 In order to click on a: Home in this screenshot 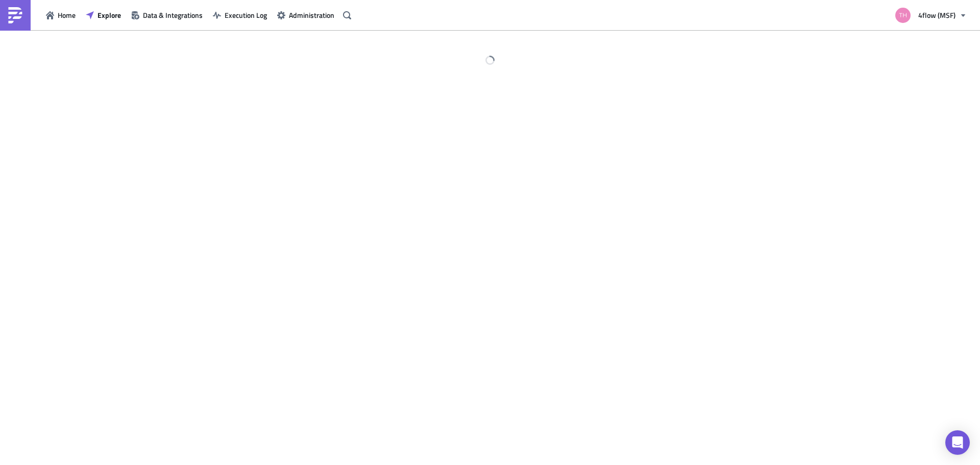, I will do `click(61, 14)`.